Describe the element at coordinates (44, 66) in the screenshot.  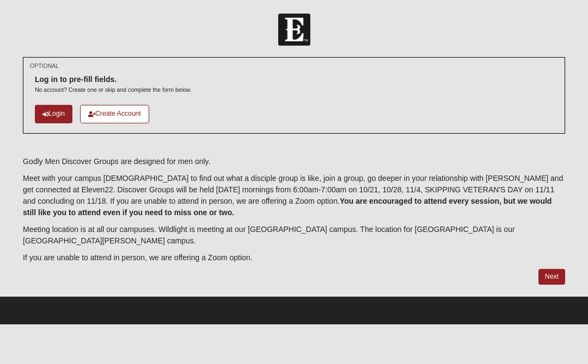
I see `small: OPTIONAL` at that location.